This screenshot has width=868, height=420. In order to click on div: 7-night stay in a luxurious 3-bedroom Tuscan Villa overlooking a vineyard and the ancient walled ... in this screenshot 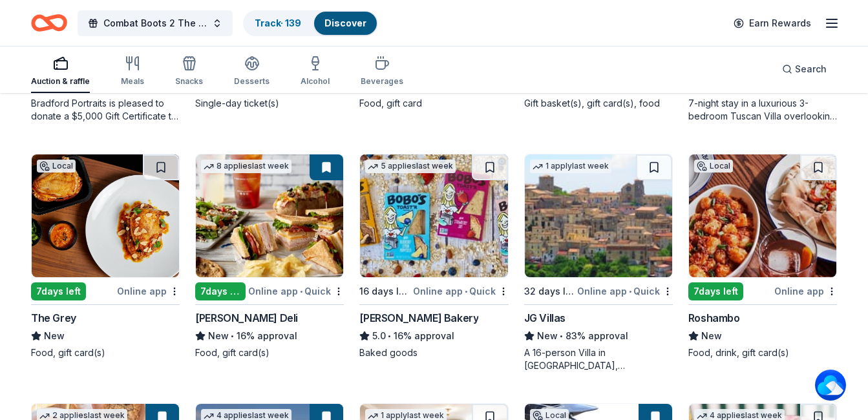, I will do `click(762, 110)`.